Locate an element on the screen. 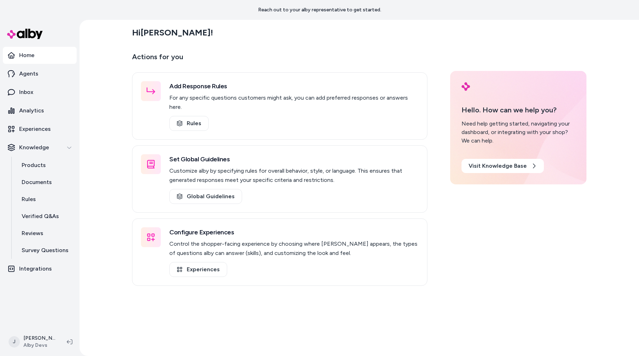  a: Home is located at coordinates (40, 55).